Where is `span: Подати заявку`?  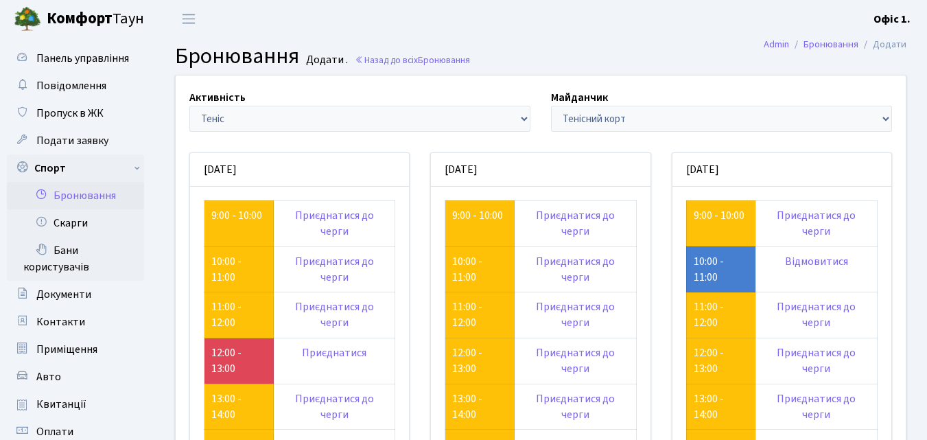
span: Подати заявку is located at coordinates (72, 141).